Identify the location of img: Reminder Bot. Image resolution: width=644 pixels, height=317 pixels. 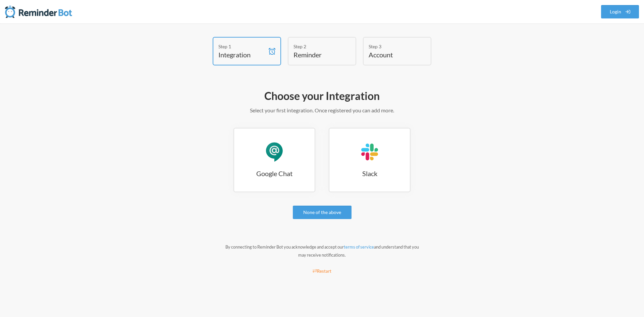
(39, 12).